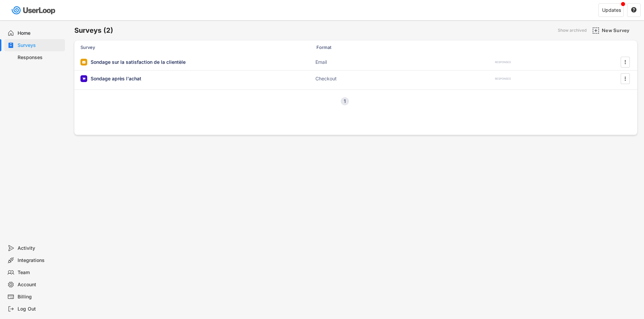 This screenshot has width=644, height=319. I want to click on div: Account, so click(40, 284).